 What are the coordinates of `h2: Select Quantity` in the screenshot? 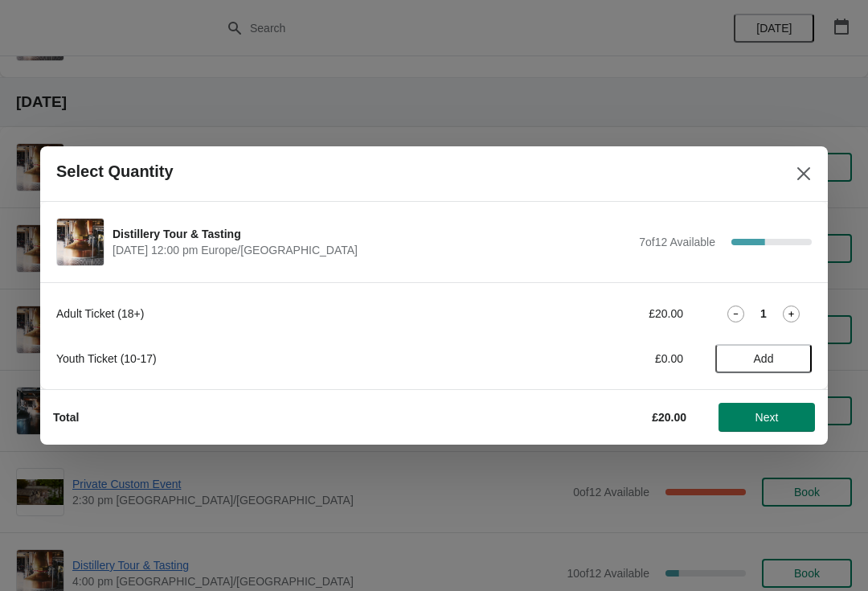 It's located at (114, 171).